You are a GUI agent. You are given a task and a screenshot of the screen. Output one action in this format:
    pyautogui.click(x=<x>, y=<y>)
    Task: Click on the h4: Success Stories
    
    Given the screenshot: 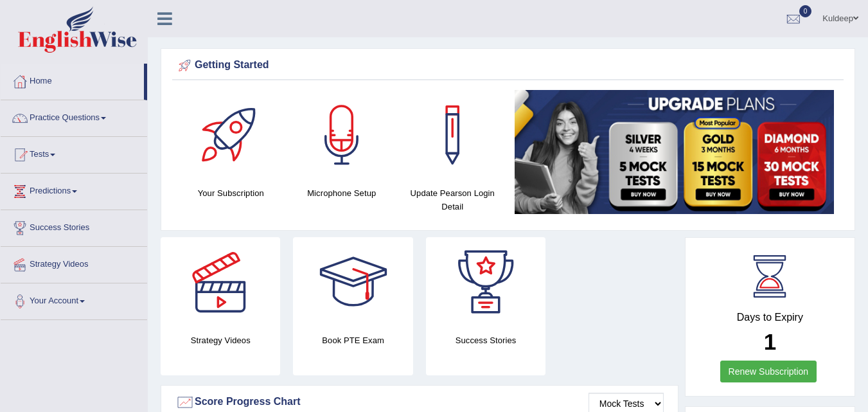 What is the action you would take?
    pyautogui.click(x=486, y=340)
    